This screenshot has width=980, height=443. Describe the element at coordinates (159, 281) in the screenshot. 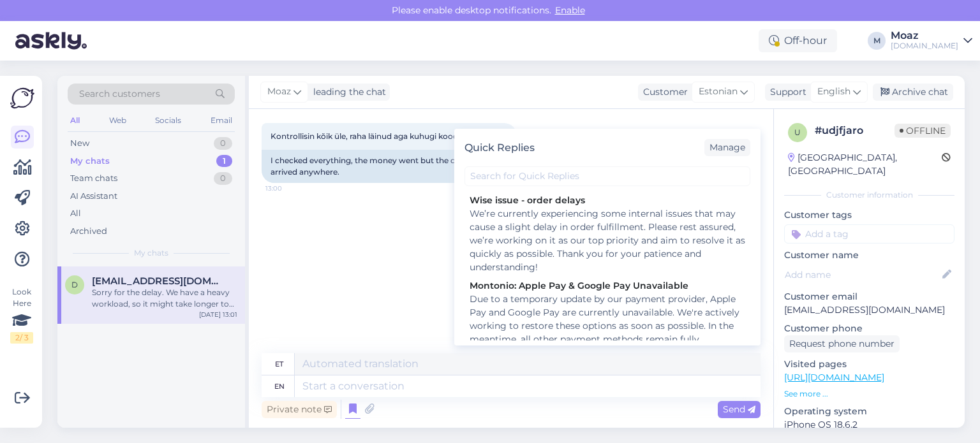

I see `span: dima.solovjov96@gmail.com` at that location.